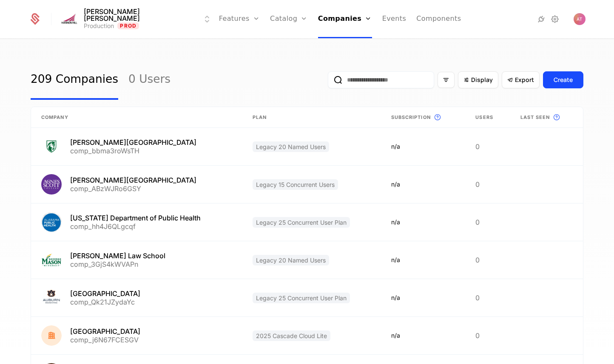 This screenshot has width=614, height=364. What do you see at coordinates (563, 80) in the screenshot?
I see `button: Create` at bounding box center [563, 80].